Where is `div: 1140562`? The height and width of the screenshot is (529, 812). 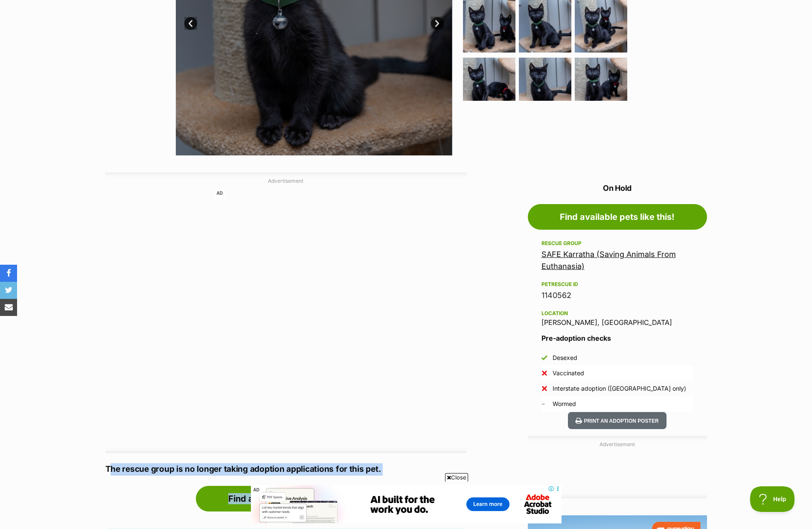
div: 1140562 is located at coordinates (618, 296).